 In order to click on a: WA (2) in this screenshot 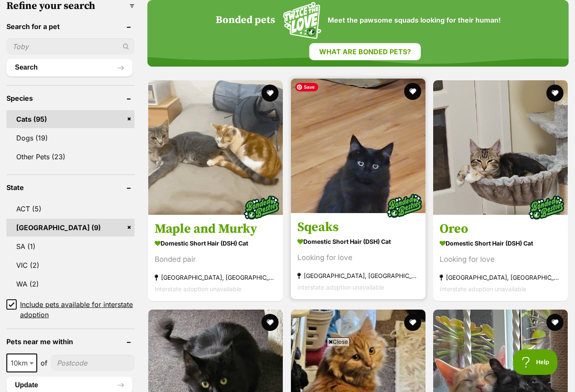, I will do `click(70, 284)`.